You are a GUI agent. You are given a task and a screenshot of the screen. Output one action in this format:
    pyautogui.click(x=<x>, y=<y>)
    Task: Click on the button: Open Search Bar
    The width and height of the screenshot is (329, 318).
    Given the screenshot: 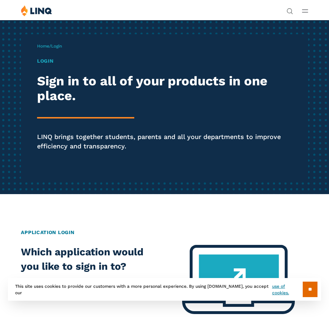 What is the action you would take?
    pyautogui.click(x=290, y=10)
    